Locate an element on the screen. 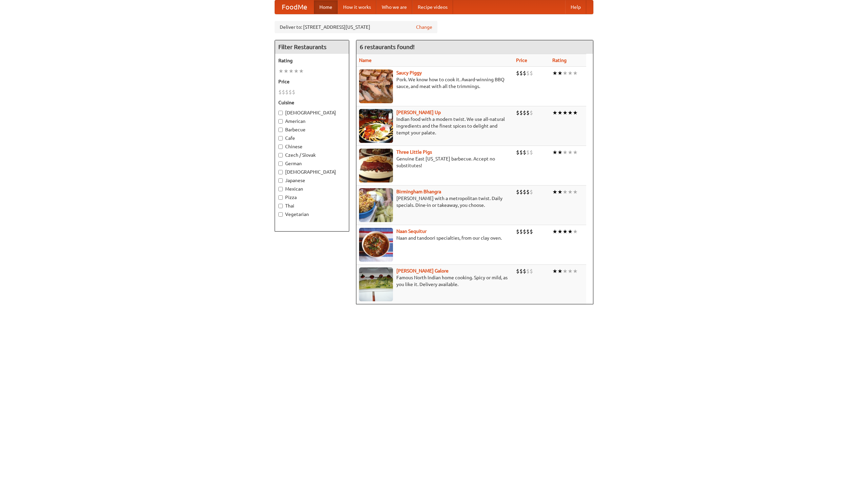 This screenshot has width=868, height=479. input: Vegetarian is located at coordinates (280, 215).